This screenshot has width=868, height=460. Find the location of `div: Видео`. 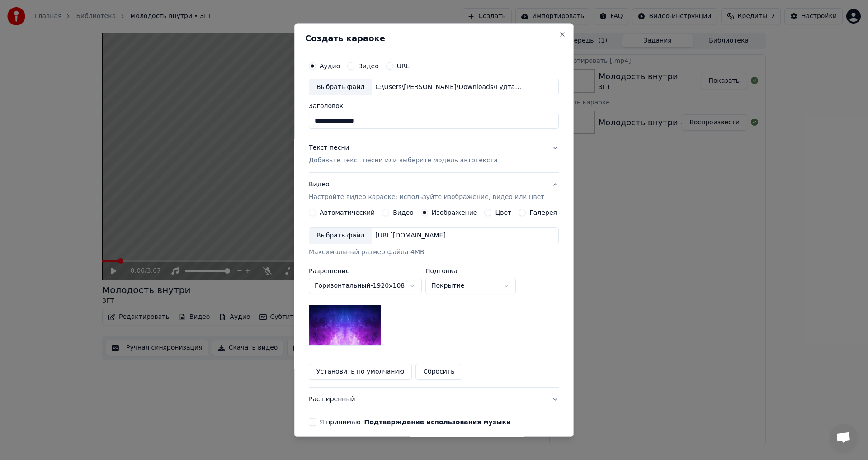

div: Видео is located at coordinates (426, 191).